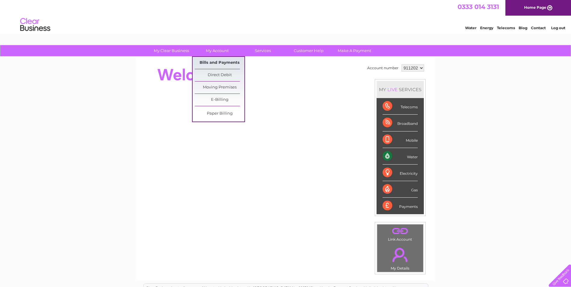 This screenshot has width=571, height=287. I want to click on a: Blog, so click(523, 28).